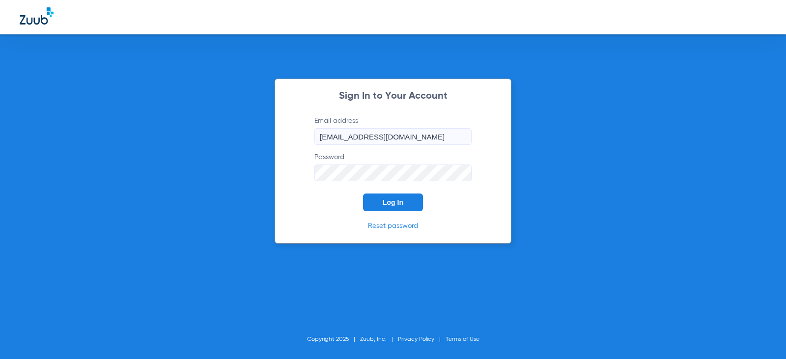  What do you see at coordinates (393, 167) in the screenshot?
I see `label: Password` at bounding box center [393, 167].